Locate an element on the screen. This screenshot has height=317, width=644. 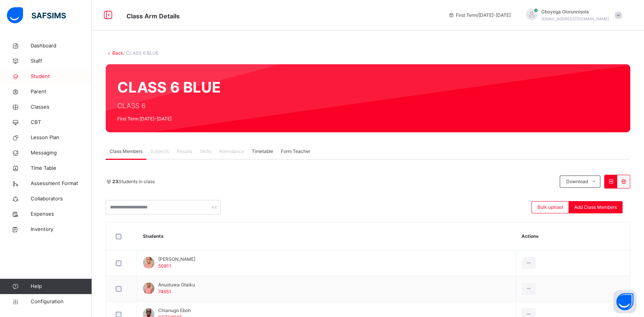
span: Gboyega Olorunnisola is located at coordinates (574, 11).